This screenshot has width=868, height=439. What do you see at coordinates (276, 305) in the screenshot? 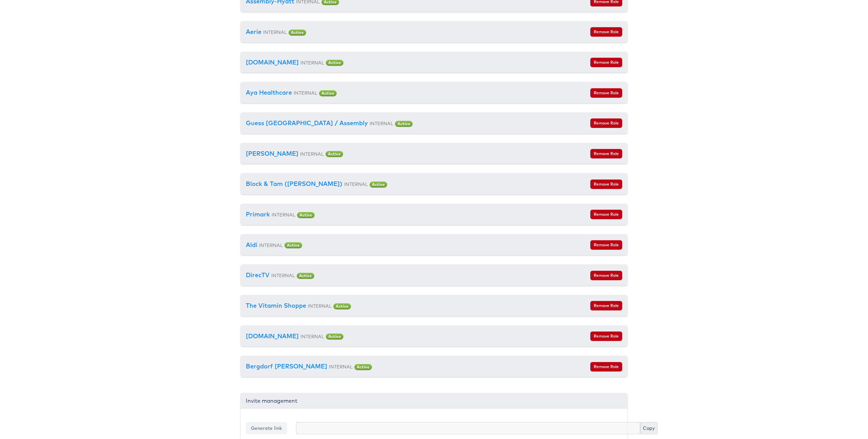
I see `a: The Vitamin Shoppe` at bounding box center [276, 305].